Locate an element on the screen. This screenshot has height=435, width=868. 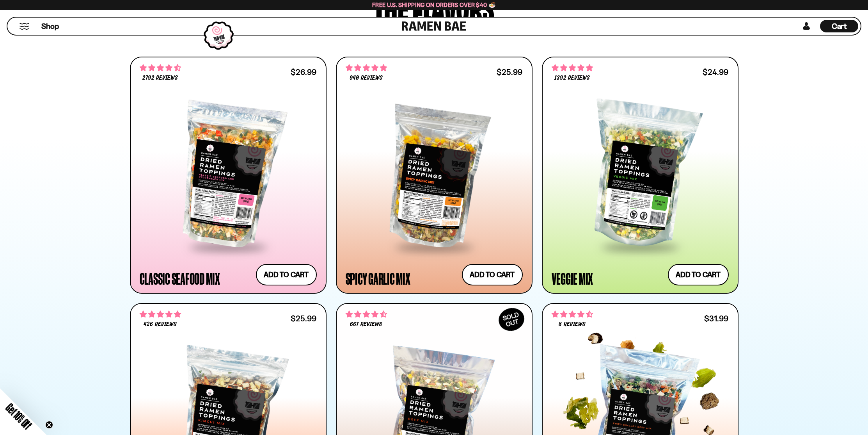
span: 2792 reviews is located at coordinates (160, 78).